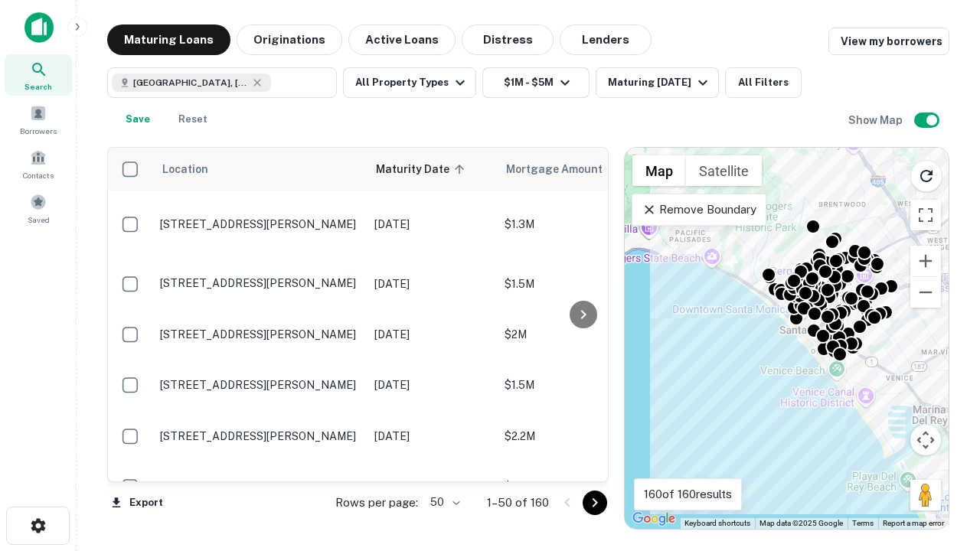 Image resolution: width=980 pixels, height=551 pixels. Describe the element at coordinates (138, 119) in the screenshot. I see `button: Save your search to get updates of matches that match your search criteria.` at that location.